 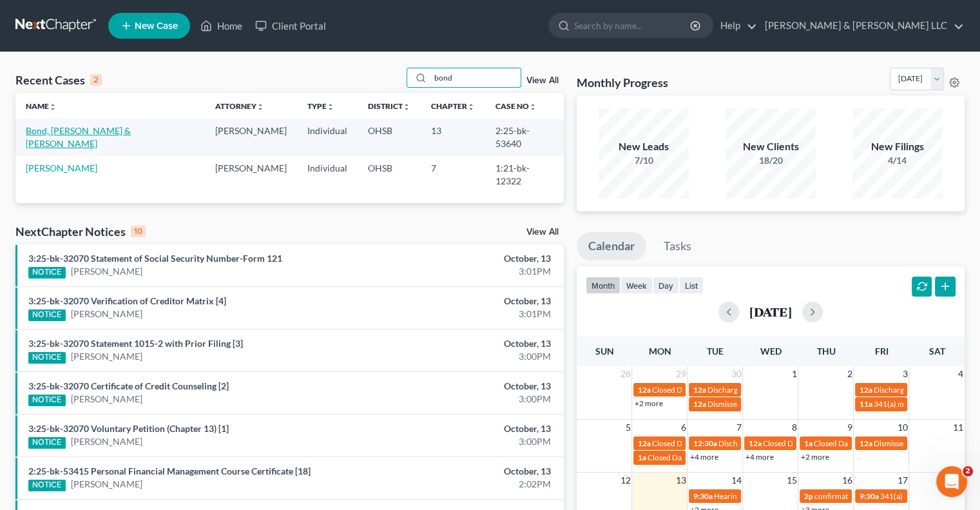 What do you see at coordinates (849, 427) in the screenshot?
I see `span: 9` at bounding box center [849, 427].